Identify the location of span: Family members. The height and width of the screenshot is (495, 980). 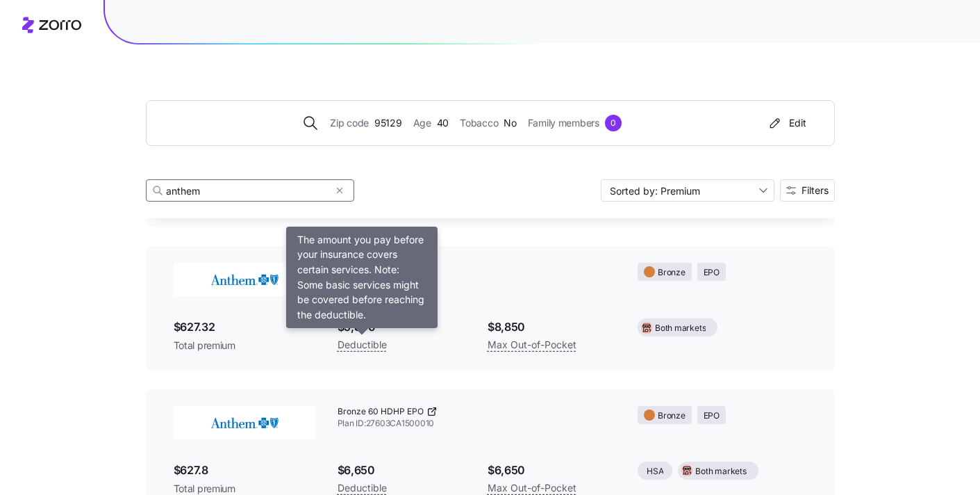
(564, 123).